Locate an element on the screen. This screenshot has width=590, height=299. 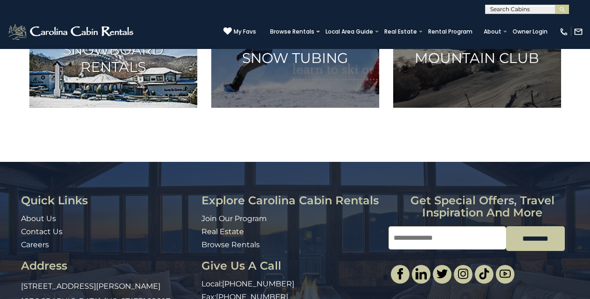
a: Owner Login is located at coordinates (530, 32).